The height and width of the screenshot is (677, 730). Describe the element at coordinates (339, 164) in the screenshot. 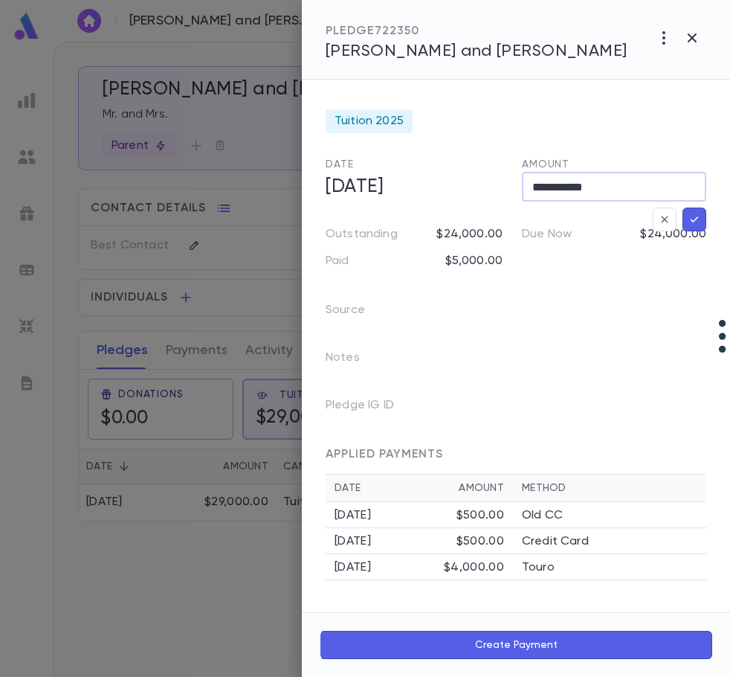

I see `span: Date` at that location.